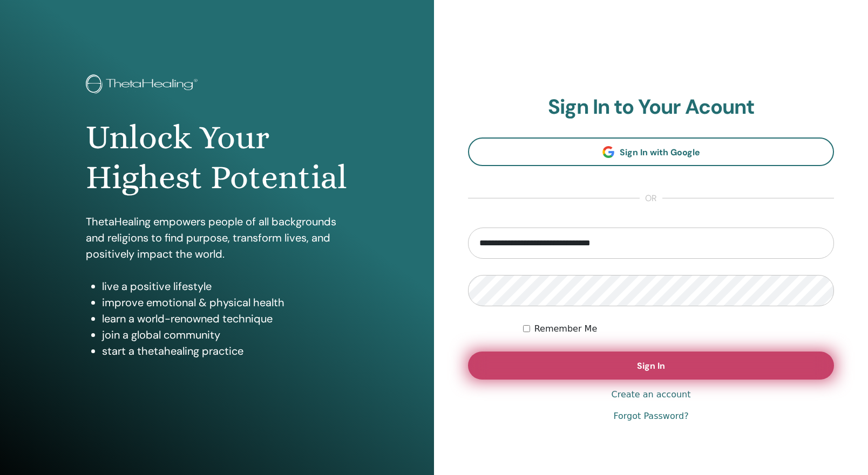 The height and width of the screenshot is (475, 868). What do you see at coordinates (566, 329) in the screenshot?
I see `label: Remember Me` at bounding box center [566, 329].